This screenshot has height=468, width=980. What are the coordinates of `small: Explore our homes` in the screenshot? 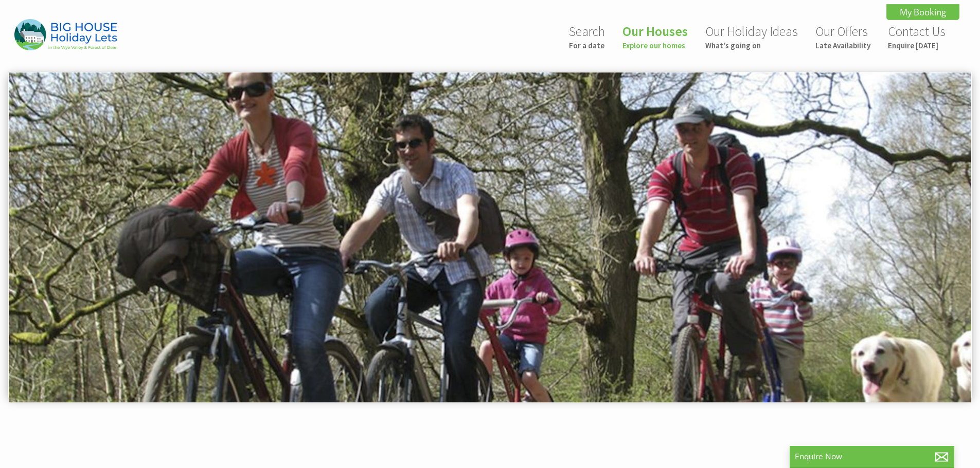 It's located at (655, 46).